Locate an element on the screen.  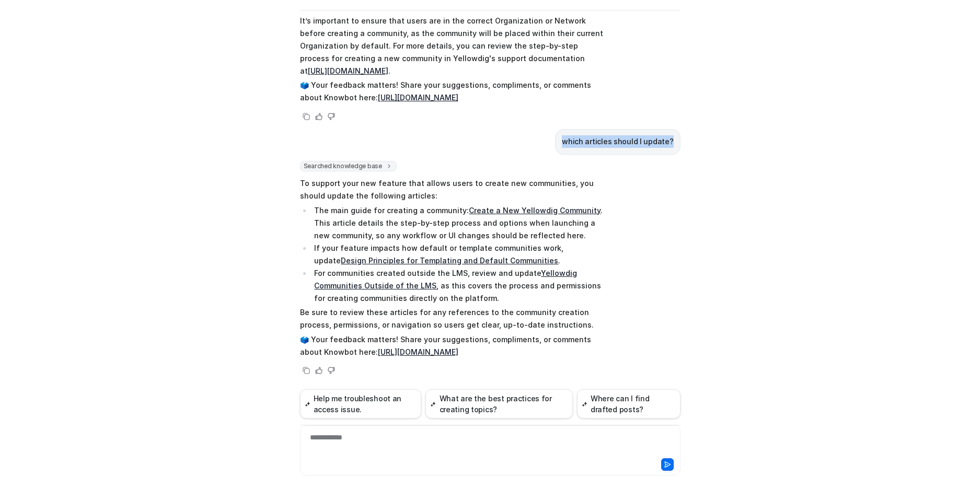
p: Be sure to review these articles for any references to the community creation process, permission... is located at coordinates (452, 319).